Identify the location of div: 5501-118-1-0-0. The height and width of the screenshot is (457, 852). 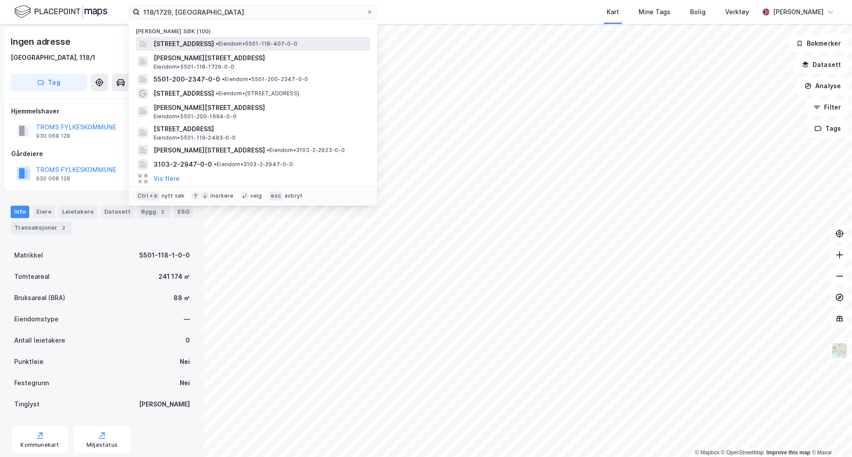
(165, 256).